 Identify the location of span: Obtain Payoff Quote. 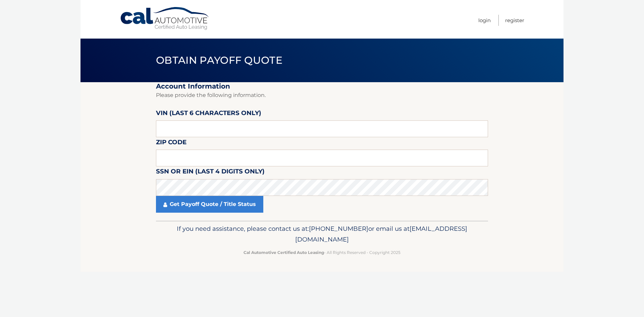
(219, 60).